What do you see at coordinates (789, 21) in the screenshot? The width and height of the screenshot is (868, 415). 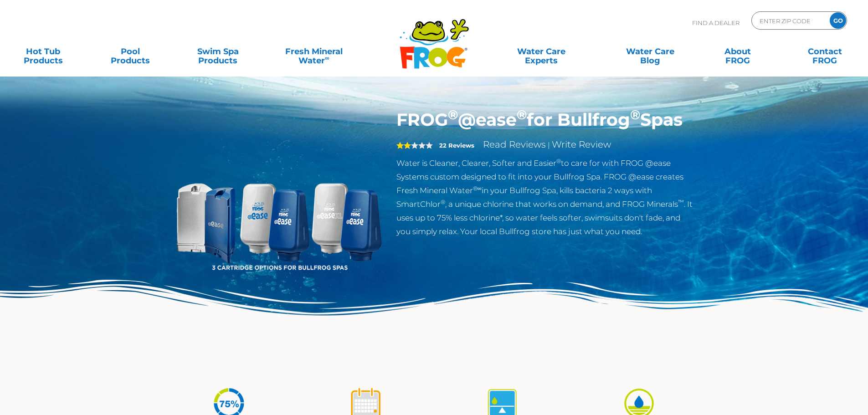 I see `input: Zip Code Form` at bounding box center [789, 21].